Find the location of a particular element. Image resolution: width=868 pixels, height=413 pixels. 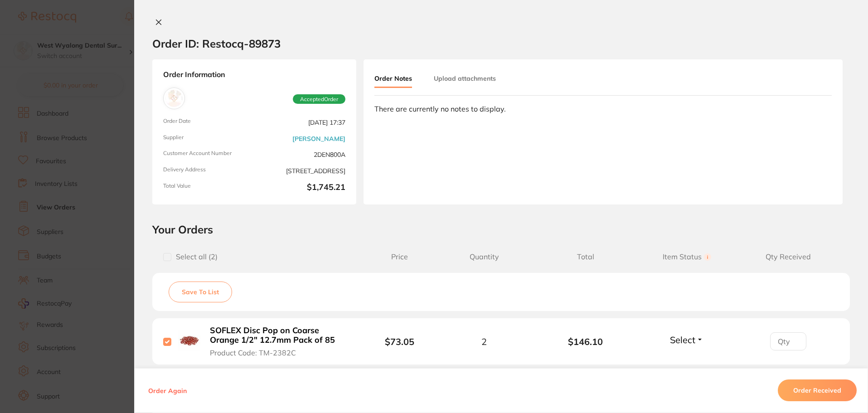

img: Henry Schein Halas is located at coordinates (174, 99).